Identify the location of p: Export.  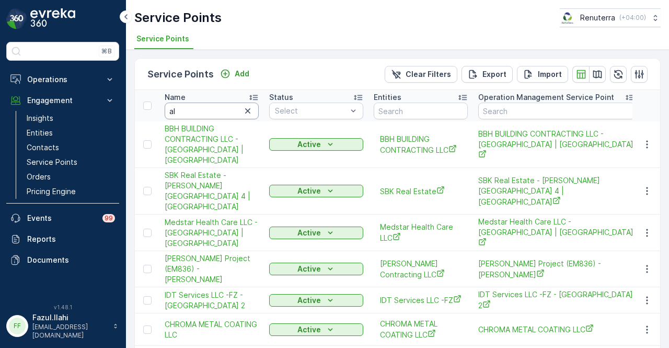
(495, 74).